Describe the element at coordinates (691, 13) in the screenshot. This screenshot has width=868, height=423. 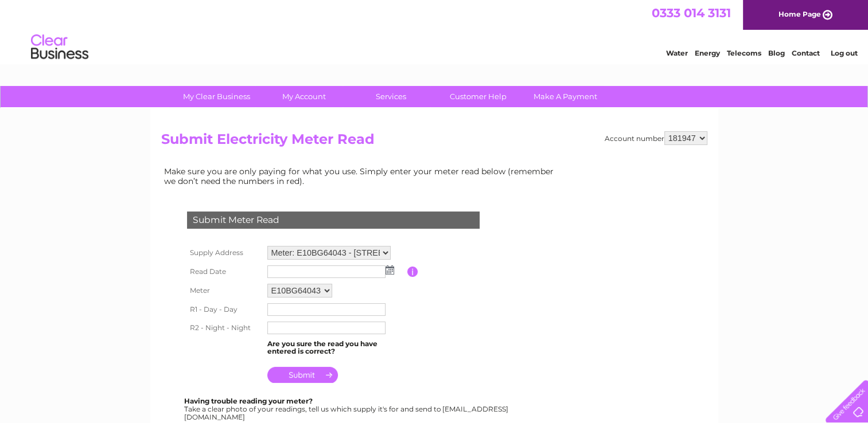
I see `span: 0333 014 3131` at that location.